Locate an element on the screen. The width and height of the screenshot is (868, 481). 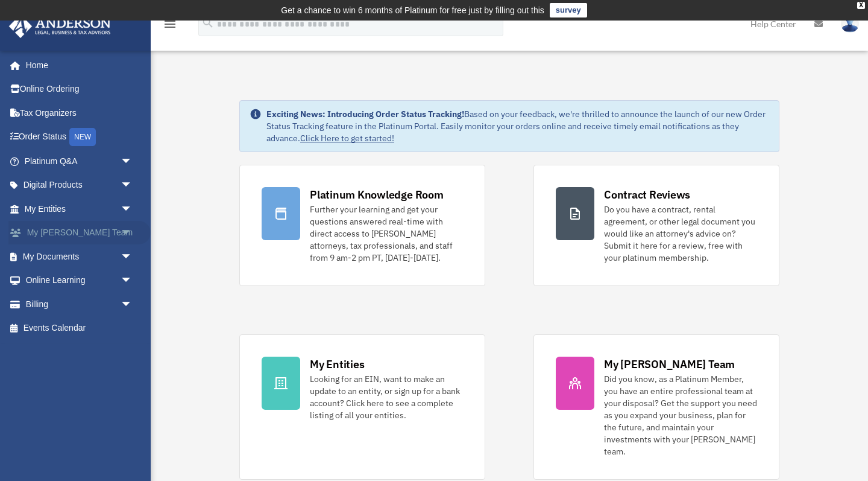
a: Tax Organizers is located at coordinates (80, 113).